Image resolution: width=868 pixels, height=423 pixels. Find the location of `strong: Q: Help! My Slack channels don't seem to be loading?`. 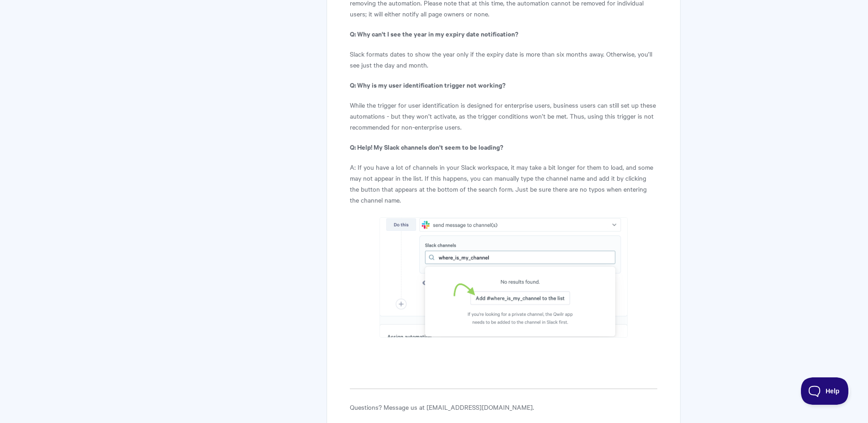

strong: Q: Help! My Slack channels don't seem to be loading? is located at coordinates (427, 146).